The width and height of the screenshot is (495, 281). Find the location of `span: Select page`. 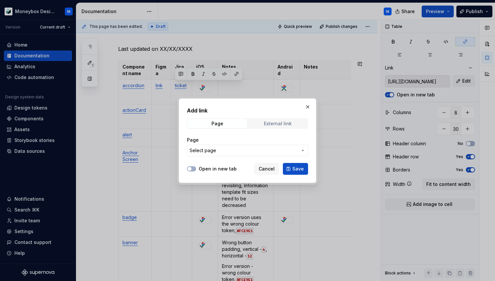

span: Select page is located at coordinates (203, 150).